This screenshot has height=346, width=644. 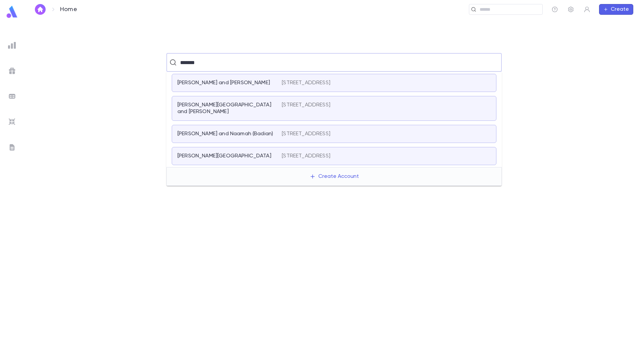 I want to click on img: imports_grey.530a8a0e642e233f2baf0ef88e8c9fcb.svg, so click(x=12, y=122).